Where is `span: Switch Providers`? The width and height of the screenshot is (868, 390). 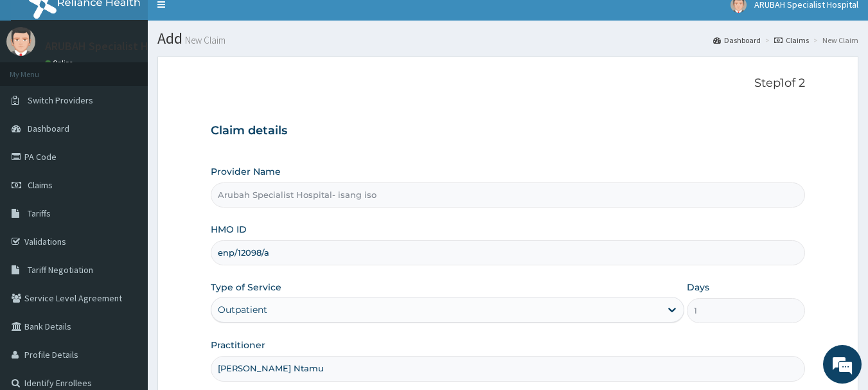 span: Switch Providers is located at coordinates (61, 100).